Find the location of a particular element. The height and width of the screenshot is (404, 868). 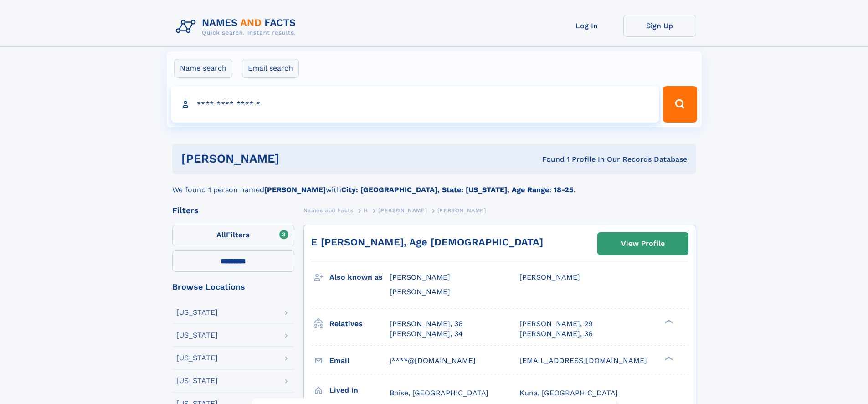

a: Sign Up is located at coordinates (660, 26).